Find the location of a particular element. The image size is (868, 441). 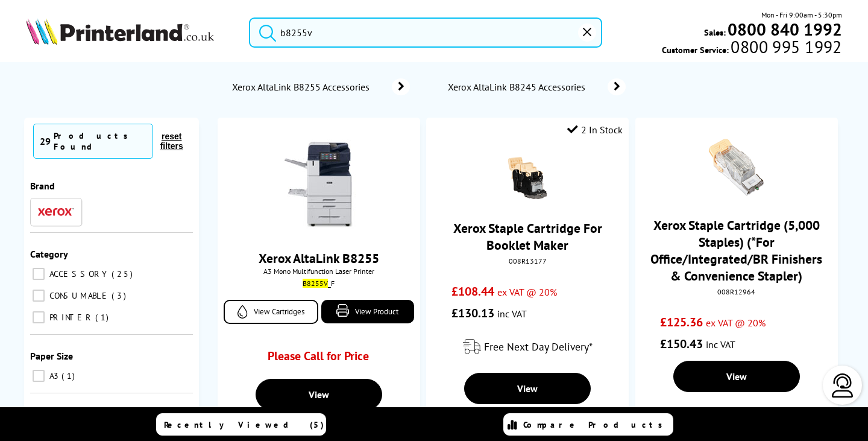

img: 008R12964-small.gif is located at coordinates (736, 167).